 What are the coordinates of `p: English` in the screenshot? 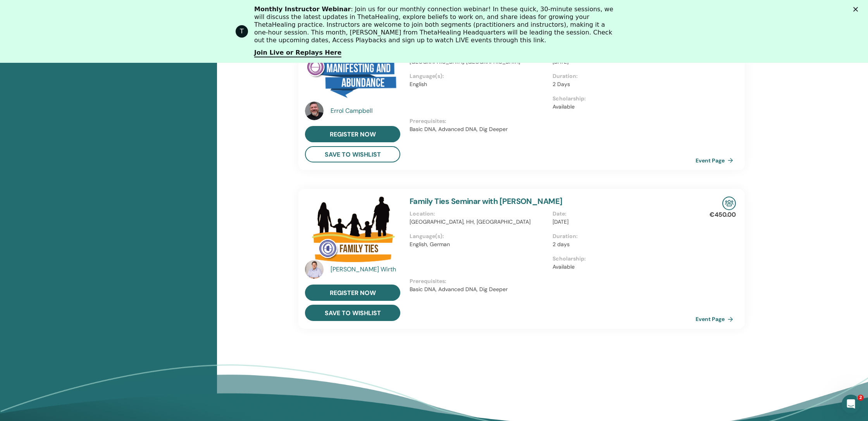 It's located at (479, 84).